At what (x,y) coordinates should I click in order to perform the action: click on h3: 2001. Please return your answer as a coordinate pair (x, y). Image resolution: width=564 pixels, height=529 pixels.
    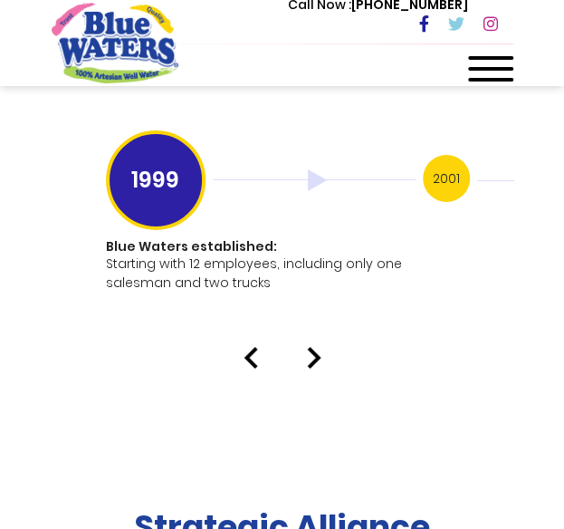
    Looking at the image, I should click on (446, 178).